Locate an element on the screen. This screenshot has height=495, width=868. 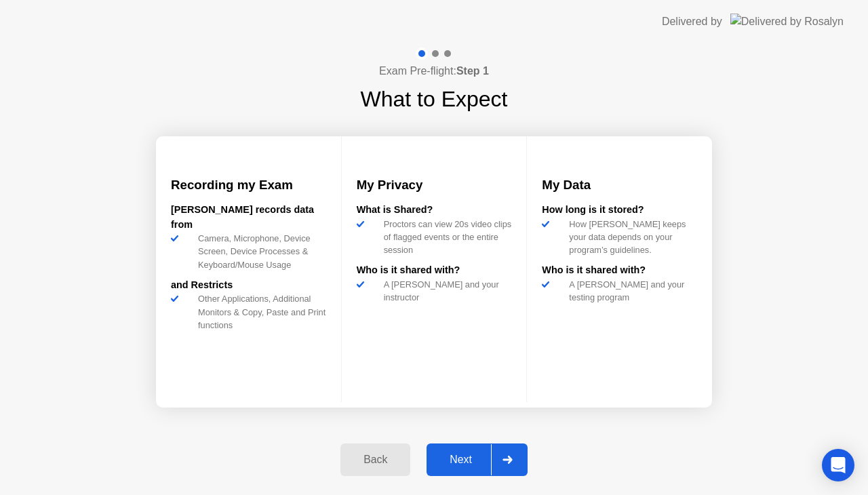
div: How long is it stored? is located at coordinates (620, 210).